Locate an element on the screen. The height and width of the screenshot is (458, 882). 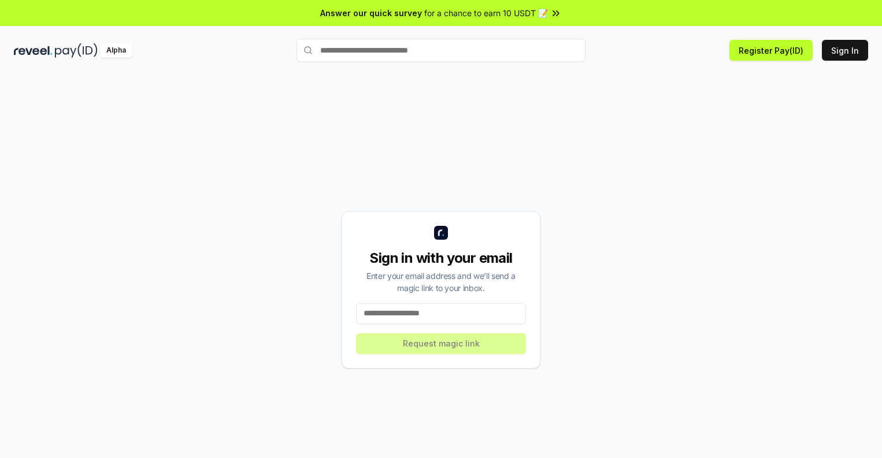
img: reveel_dark is located at coordinates (33, 50).